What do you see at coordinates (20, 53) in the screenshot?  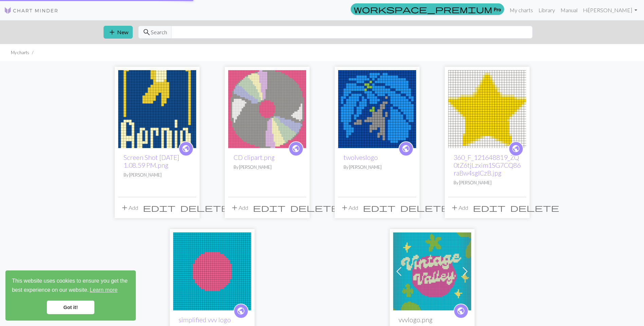 I see `li: My charts` at bounding box center [20, 53].